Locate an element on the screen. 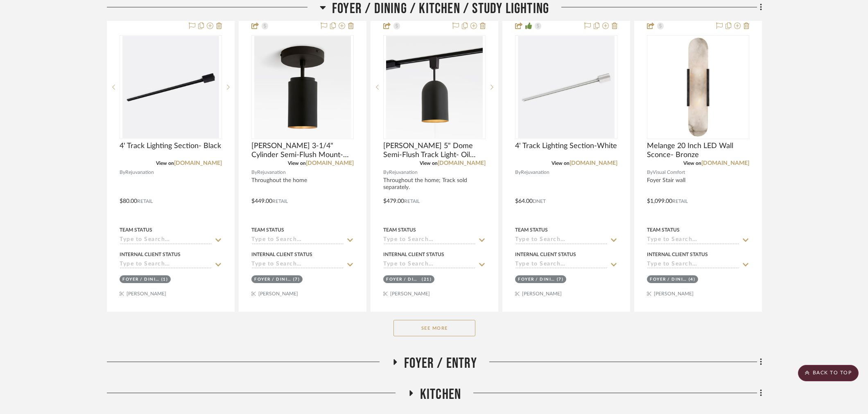  img: Melange 20 Inch LED Wall Sconce- Bronze is located at coordinates (698, 87).